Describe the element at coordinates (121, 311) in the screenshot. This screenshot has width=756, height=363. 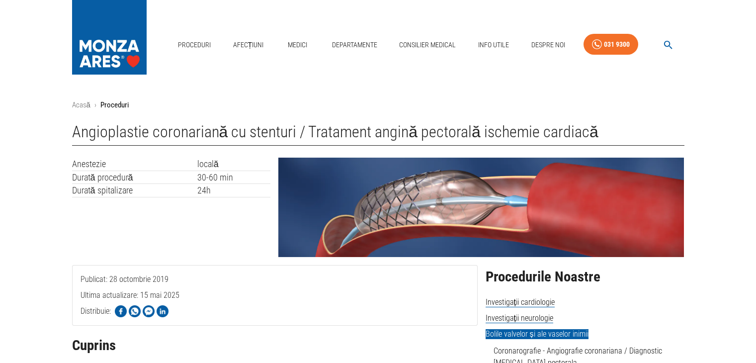
I see `button: Share on Facebook` at that location.